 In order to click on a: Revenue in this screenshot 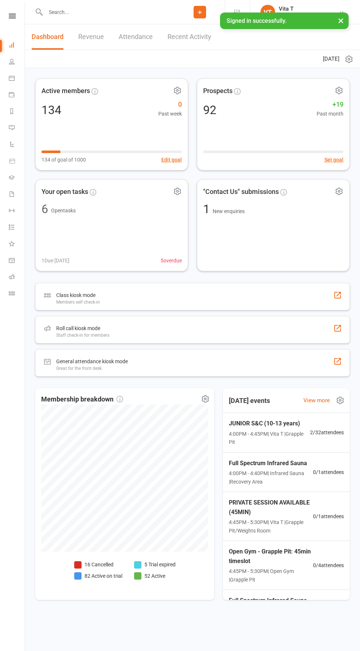, I will do `click(91, 37)`.